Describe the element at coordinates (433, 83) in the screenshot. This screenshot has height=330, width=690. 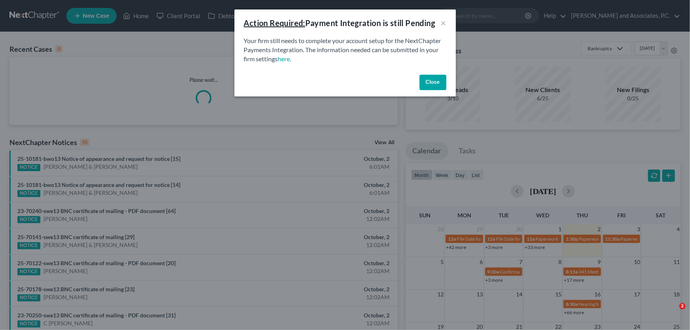
I see `button: Close` at that location.